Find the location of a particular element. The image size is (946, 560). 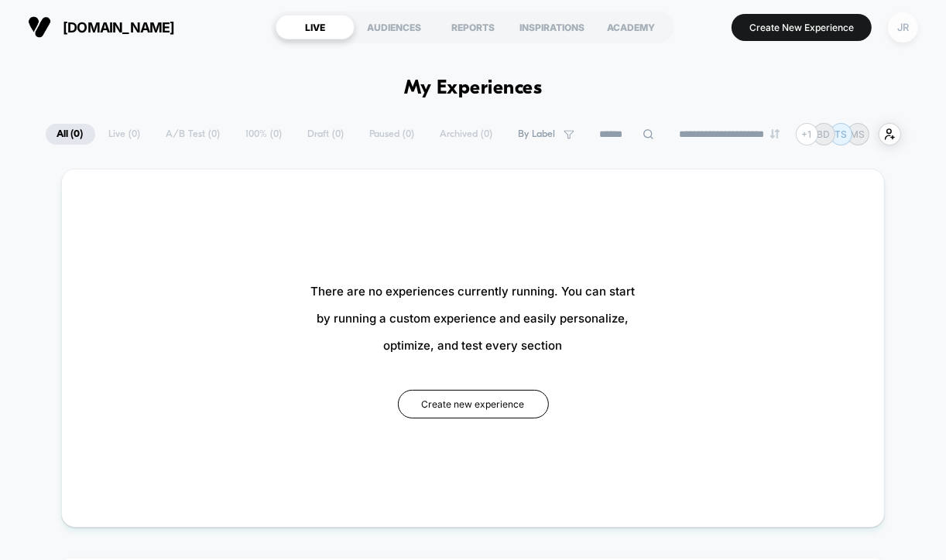

div: REPORTS is located at coordinates (473, 27).